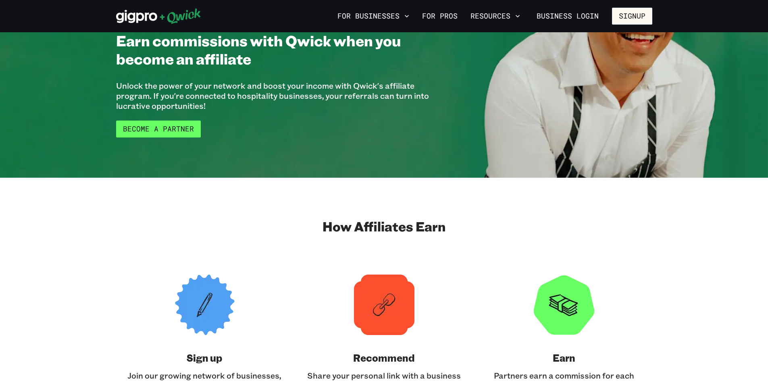 The width and height of the screenshot is (768, 381). Describe the element at coordinates (440, 16) in the screenshot. I see `a: For Pros` at that location.